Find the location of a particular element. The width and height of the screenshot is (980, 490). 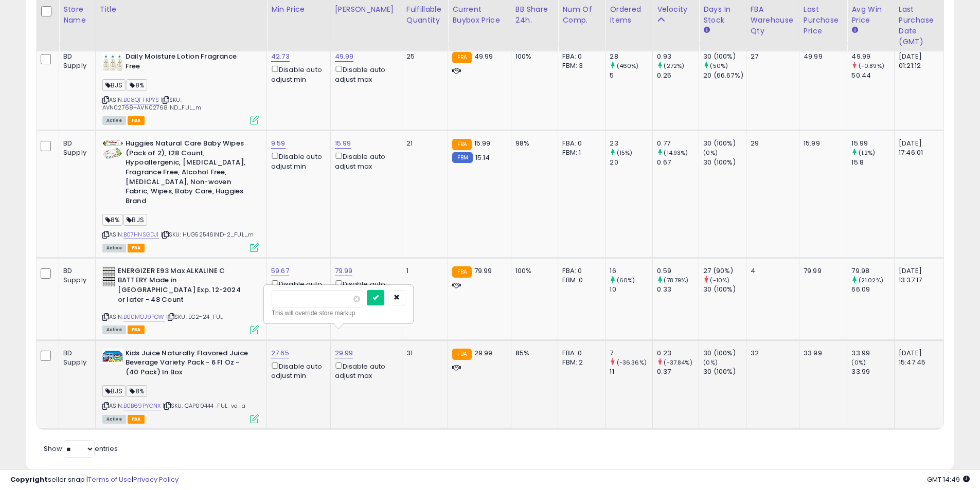

div: 0.67 is located at coordinates (677, 163).